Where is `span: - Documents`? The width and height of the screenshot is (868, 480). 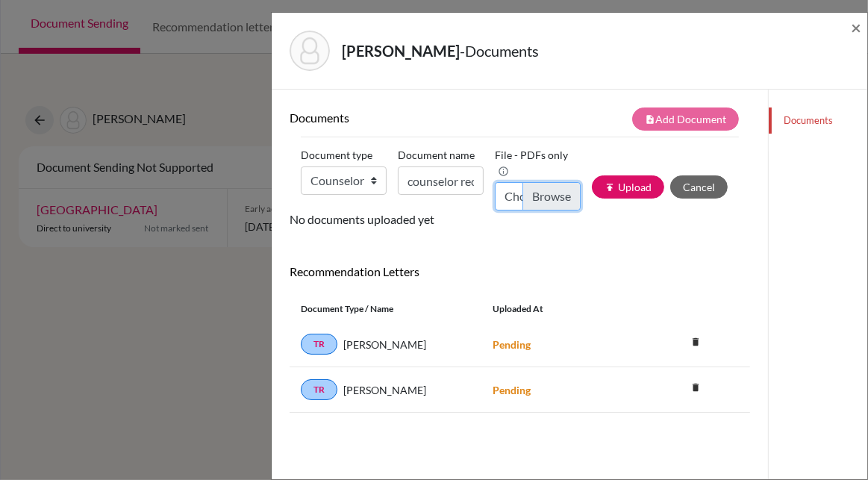
span: - Documents is located at coordinates (499, 51).